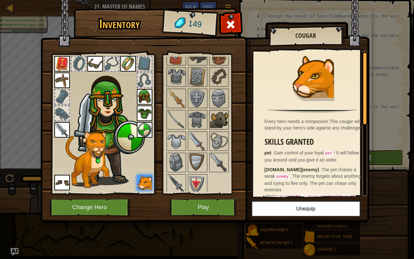 This screenshot has height=259, width=414. Describe the element at coordinates (315, 142) in the screenshot. I see `h3: Skills Granted` at that location.